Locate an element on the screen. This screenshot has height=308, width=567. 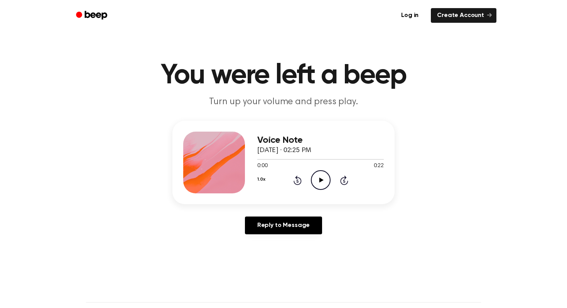
a: Reply to Message is located at coordinates (283, 225).